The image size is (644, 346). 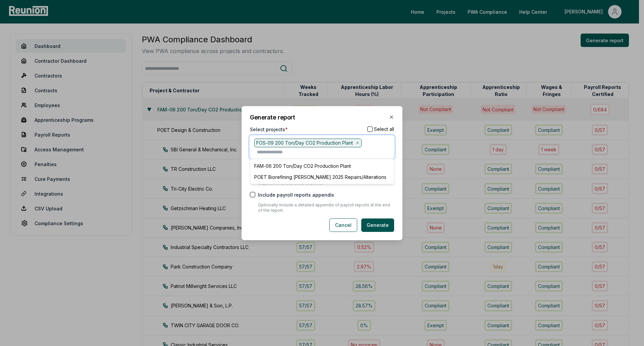 I want to click on label: Select projects, so click(x=268, y=129).